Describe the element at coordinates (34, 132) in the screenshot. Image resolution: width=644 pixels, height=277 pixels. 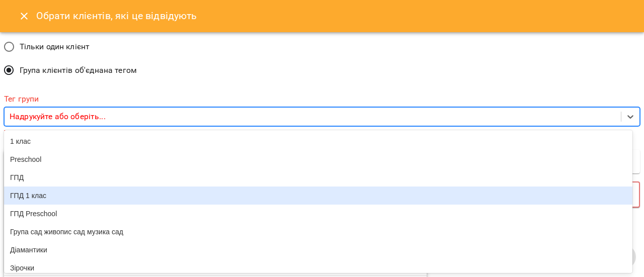
I see `b: Тег групи не задано!` at that location.